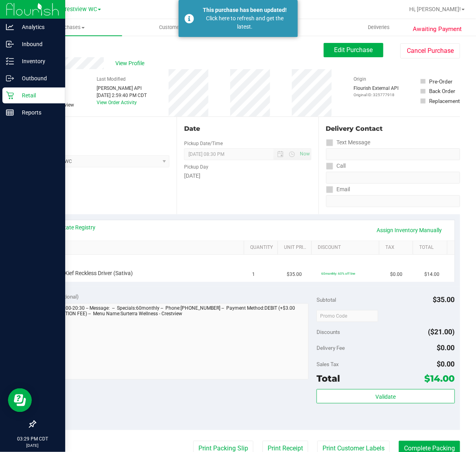 The height and width of the screenshot is (452, 476). I want to click on span: ($21.00), so click(442, 331).